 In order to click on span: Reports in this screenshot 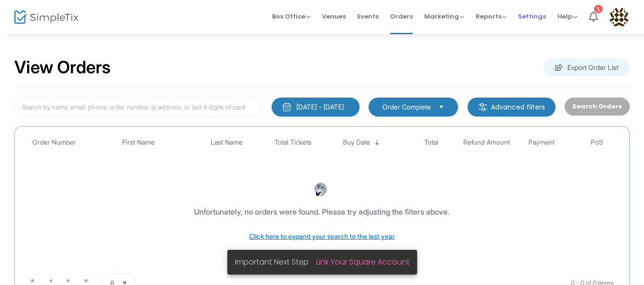, I will do `click(491, 16)`.